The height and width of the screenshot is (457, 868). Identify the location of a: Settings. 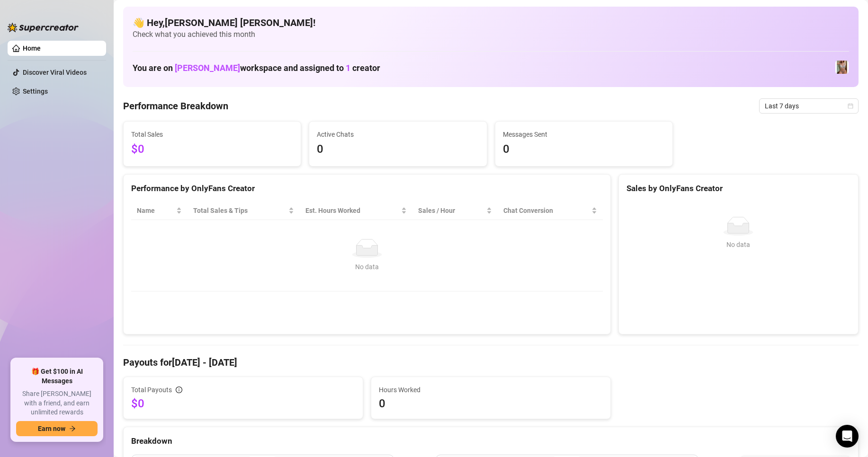
(35, 91).